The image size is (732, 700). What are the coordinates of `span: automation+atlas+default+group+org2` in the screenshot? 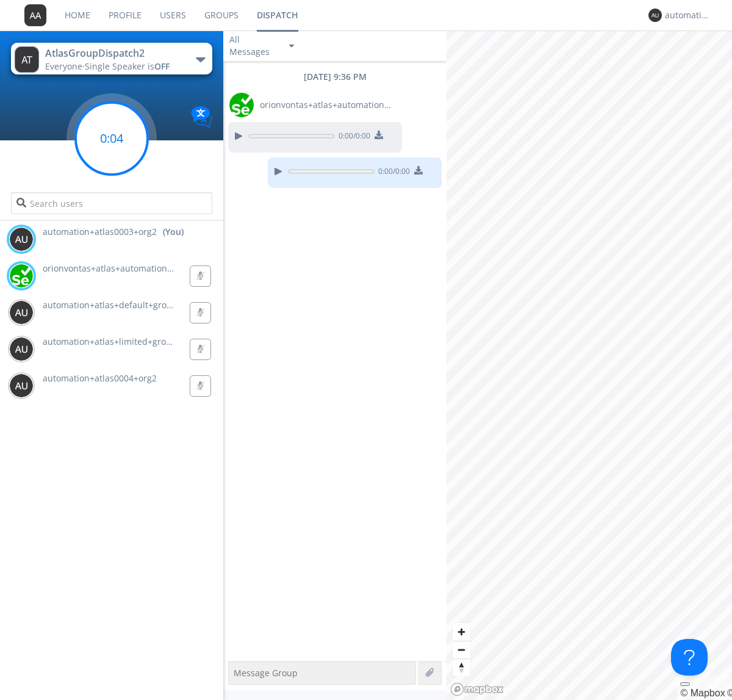 It's located at (122, 305).